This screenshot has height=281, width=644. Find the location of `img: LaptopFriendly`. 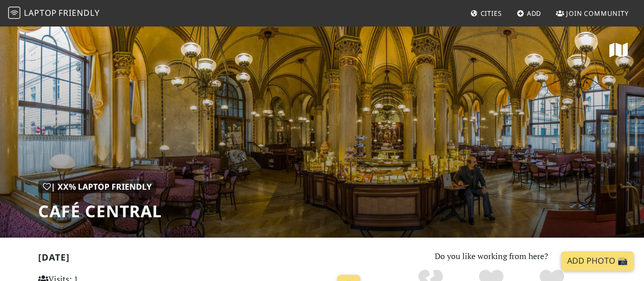

img: LaptopFriendly is located at coordinates (15, 13).